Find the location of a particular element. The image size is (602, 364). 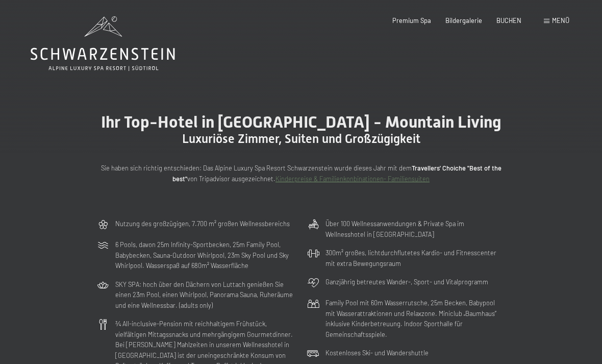

p: Ganzjährig betreutes Wander-, Sport- und Vitalprogramm is located at coordinates (407, 282).